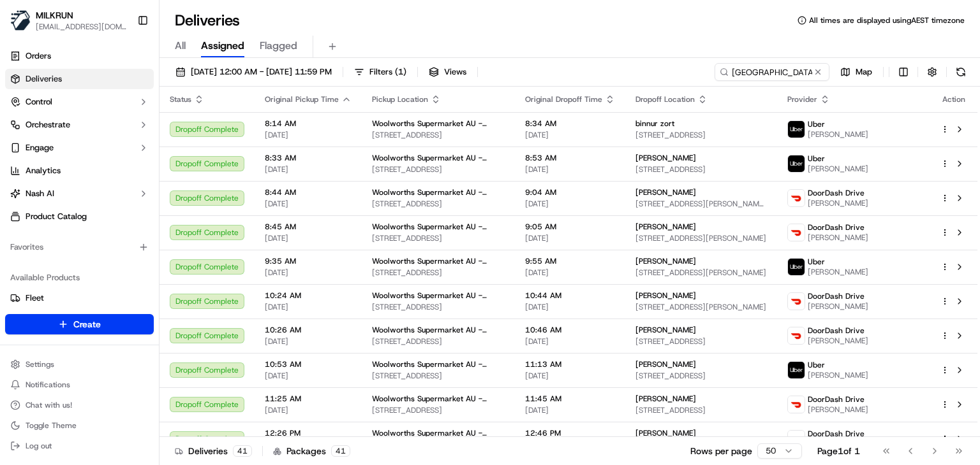  Describe the element at coordinates (54, 16) in the screenshot. I see `button: MILKRUN` at that location.